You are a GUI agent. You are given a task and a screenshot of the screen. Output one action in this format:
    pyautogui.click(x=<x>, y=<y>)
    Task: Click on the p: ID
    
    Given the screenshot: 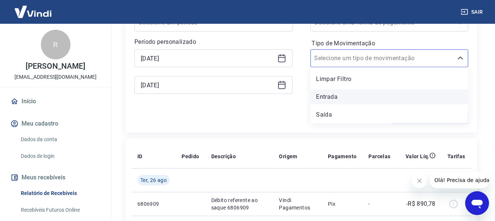 What is the action you would take?
    pyautogui.click(x=140, y=156)
    